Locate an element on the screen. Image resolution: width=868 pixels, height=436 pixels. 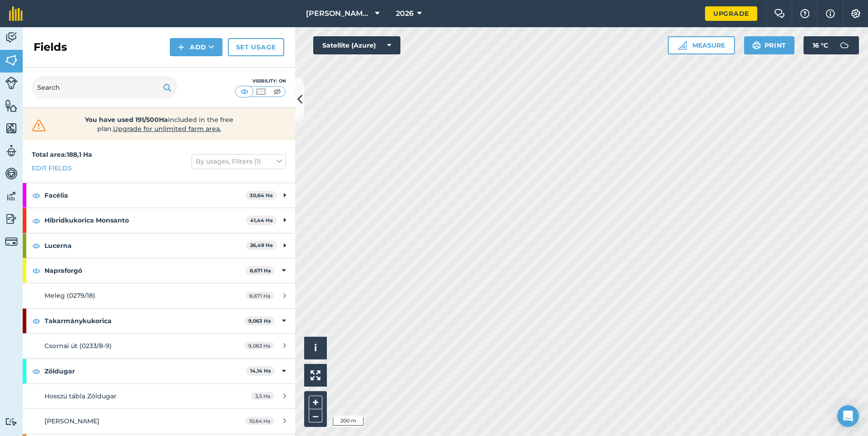
h2: Fields is located at coordinates (51, 47).